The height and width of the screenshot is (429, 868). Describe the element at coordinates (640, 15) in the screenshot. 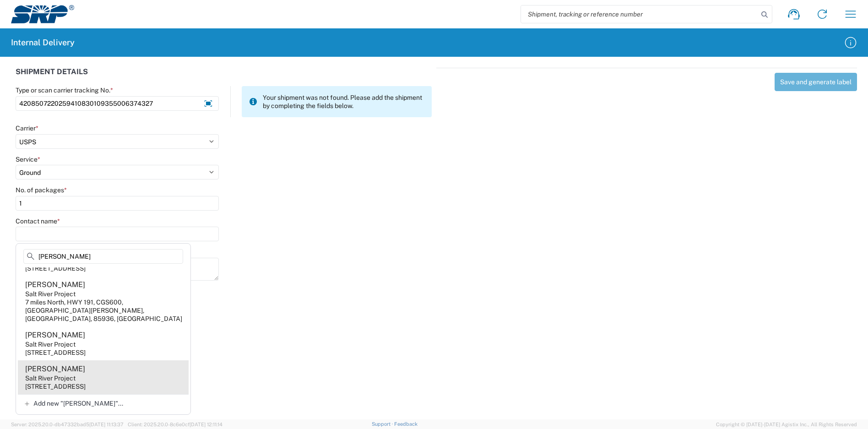

I see `input: Shipment, tracking or reference number` at that location.